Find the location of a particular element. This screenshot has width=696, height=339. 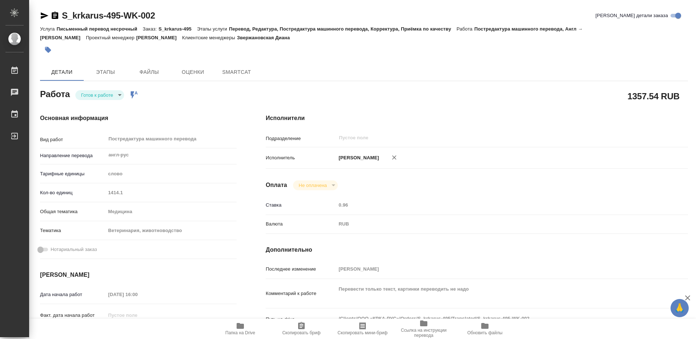

p: Этапы услуги is located at coordinates (213, 29).